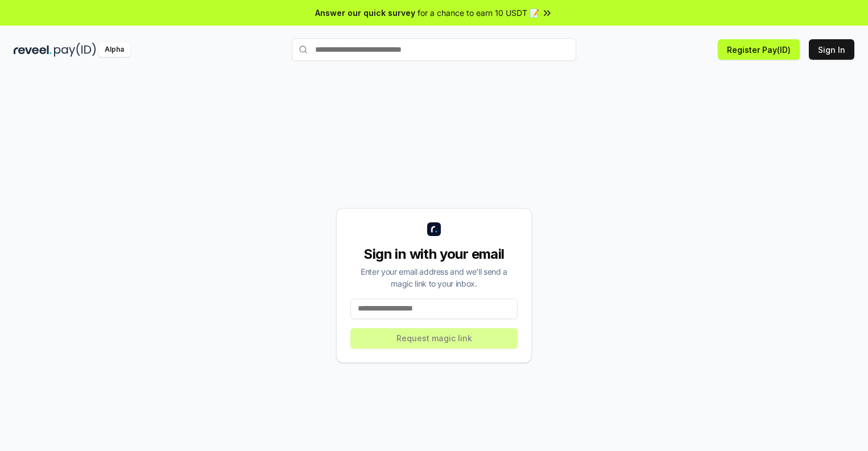 Image resolution: width=868 pixels, height=451 pixels. What do you see at coordinates (831, 50) in the screenshot?
I see `button: Sign In` at bounding box center [831, 50].